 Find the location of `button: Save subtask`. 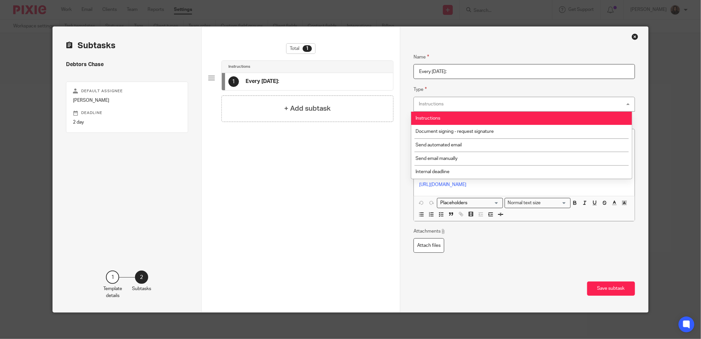

button: Save subtask is located at coordinates (611, 288).